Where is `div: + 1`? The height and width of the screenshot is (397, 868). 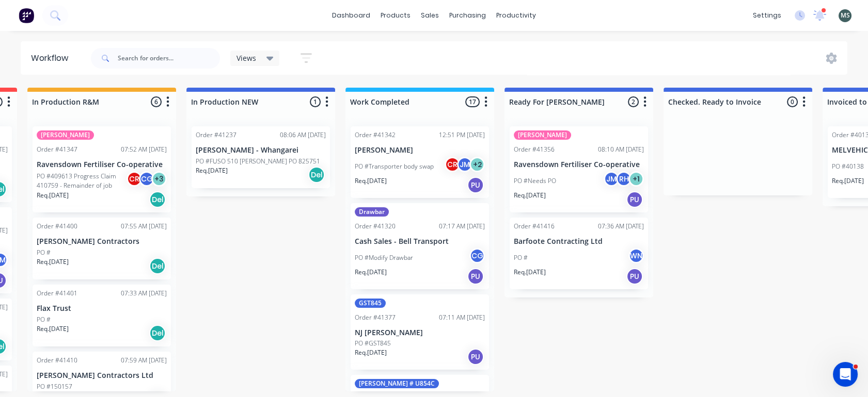
div: + 1 is located at coordinates (636, 179).